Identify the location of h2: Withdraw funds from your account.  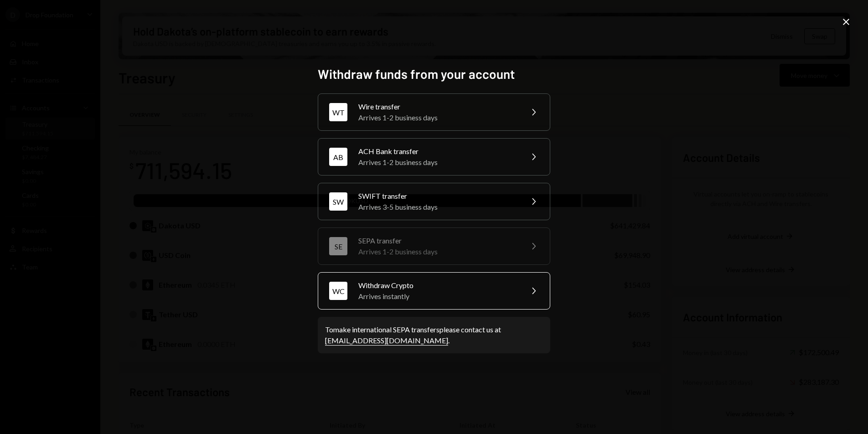
(434, 74).